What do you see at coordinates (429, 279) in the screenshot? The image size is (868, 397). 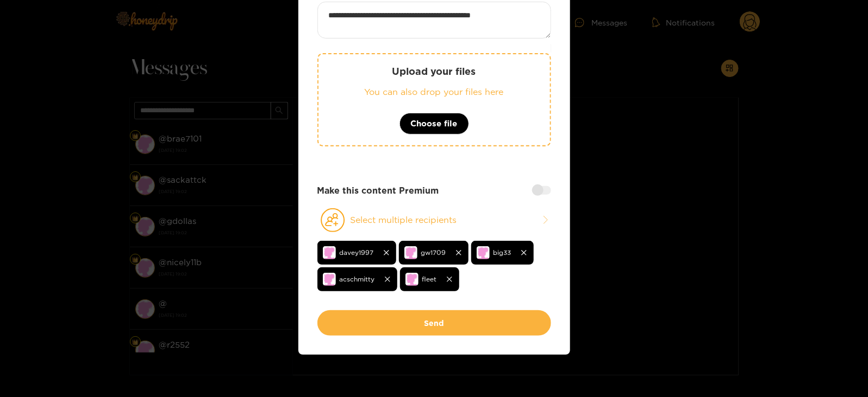 I see `span: fleet` at bounding box center [429, 279].